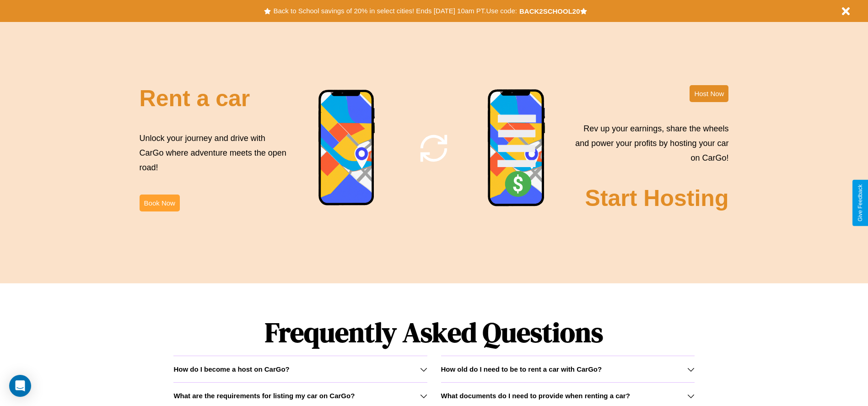 The height and width of the screenshot is (406, 868). Describe the element at coordinates (649, 143) in the screenshot. I see `p: Rev up your earnings, share the wheels and power your profits by hosting your car on CarGo!` at that location.